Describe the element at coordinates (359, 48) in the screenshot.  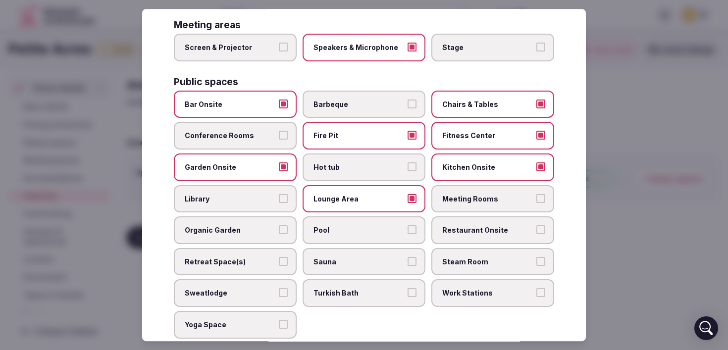
I see `span: Speakers & Microphone` at that location.